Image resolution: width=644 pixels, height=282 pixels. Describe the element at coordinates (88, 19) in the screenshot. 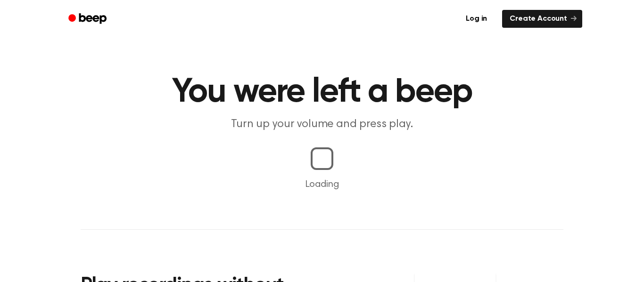

I see `a: Beep` at that location.